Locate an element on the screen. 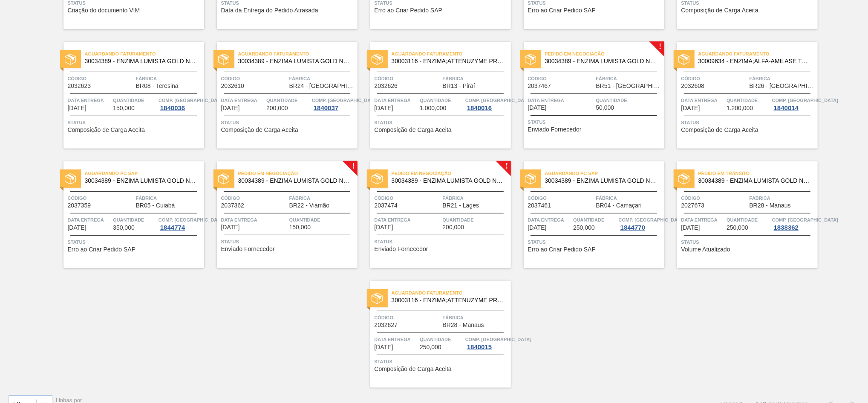  a: statusPedido em Trânsito30034389 - ENZIMA LUMISTA GOLD NOVONESIS 25KGCódigo2027673FábricaBR28 - M... is located at coordinates (741, 215).